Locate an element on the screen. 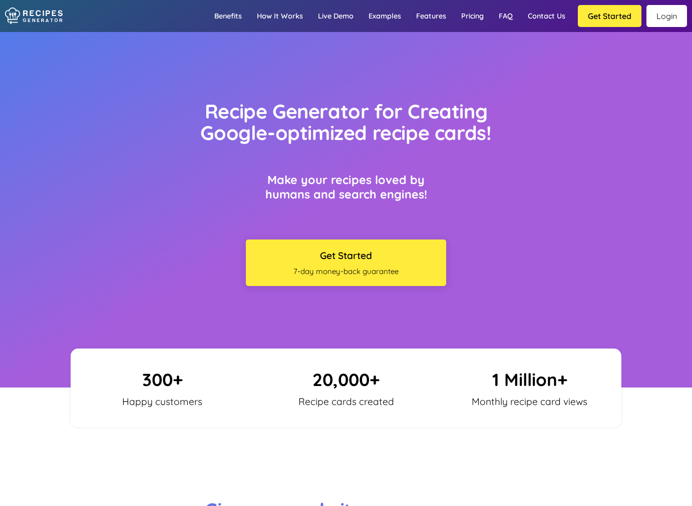 The width and height of the screenshot is (692, 506). p: 300+ is located at coordinates (162, 380).